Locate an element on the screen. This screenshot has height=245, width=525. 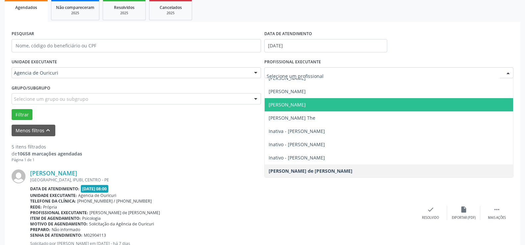
div: Página 1 de 1 is located at coordinates (47, 160).